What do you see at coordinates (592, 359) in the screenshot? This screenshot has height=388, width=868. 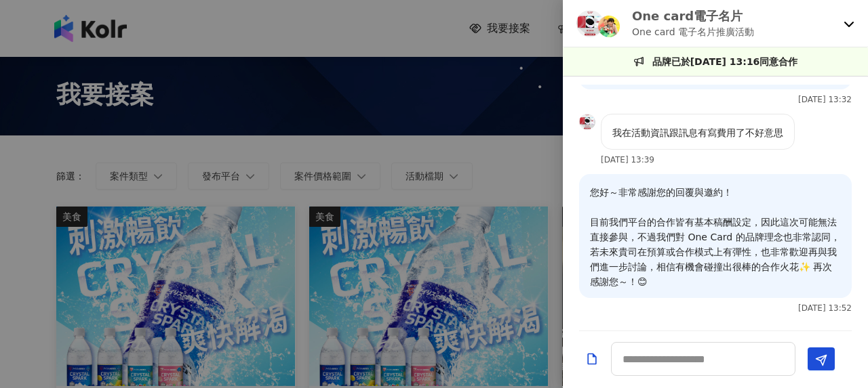 I see `button: Add a file` at bounding box center [592, 359].